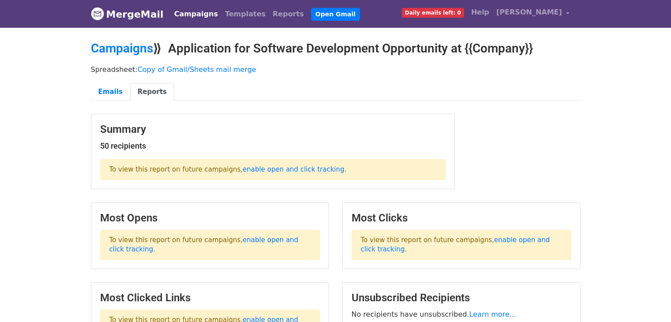 This screenshot has height=322, width=671. I want to click on p: No recipients have unsubscribed., so click(461, 314).